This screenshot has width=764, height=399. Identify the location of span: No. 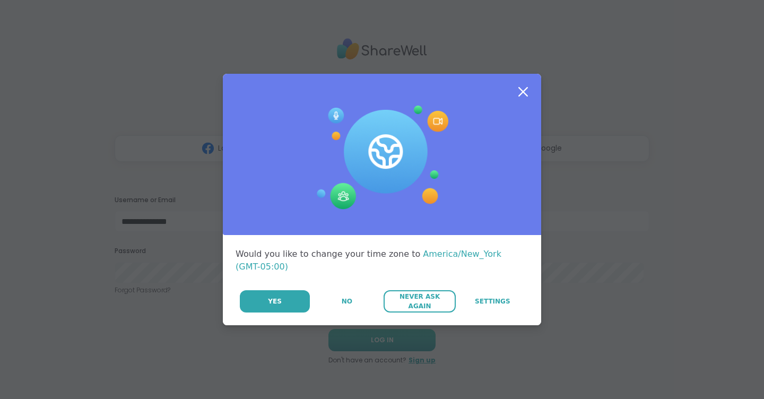
(347, 301).